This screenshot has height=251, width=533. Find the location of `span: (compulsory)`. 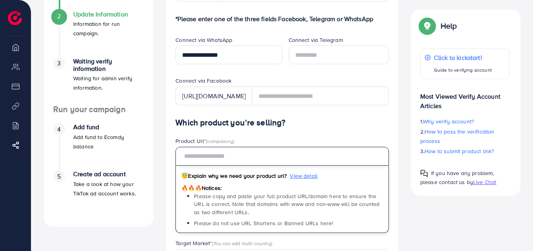

span: (compulsory) is located at coordinates (220, 141).